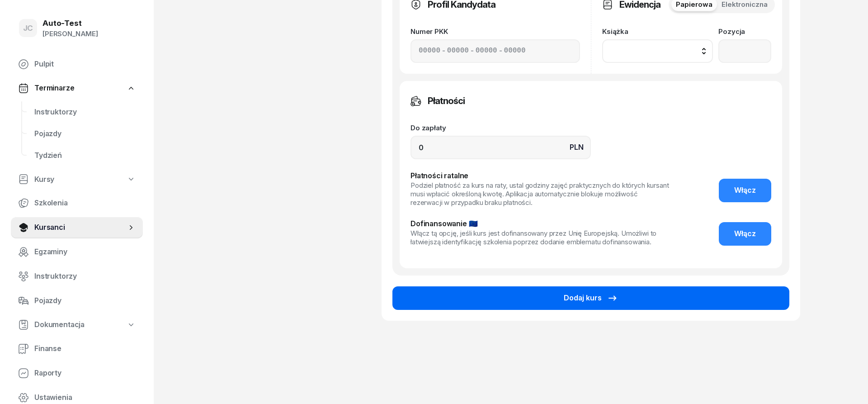  What do you see at coordinates (77, 228) in the screenshot?
I see `a: Kursanci` at bounding box center [77, 228].